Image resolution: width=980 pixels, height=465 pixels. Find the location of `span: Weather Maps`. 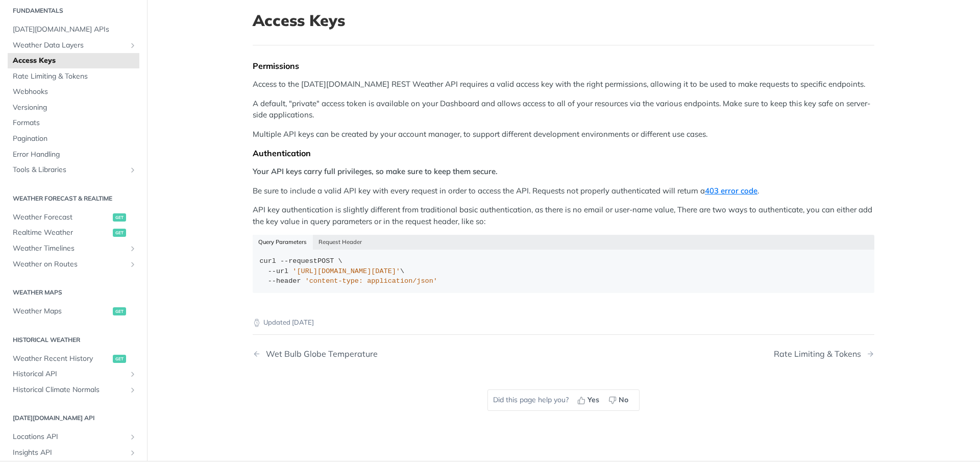

span: Weather Maps is located at coordinates (61, 311).